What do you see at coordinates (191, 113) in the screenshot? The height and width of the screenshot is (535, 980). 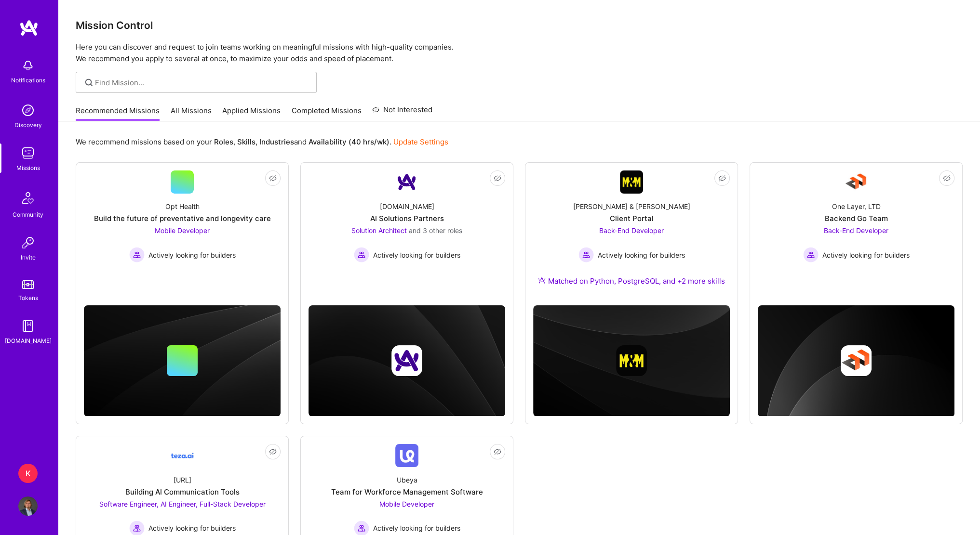 I see `a: All Missions` at bounding box center [191, 113].